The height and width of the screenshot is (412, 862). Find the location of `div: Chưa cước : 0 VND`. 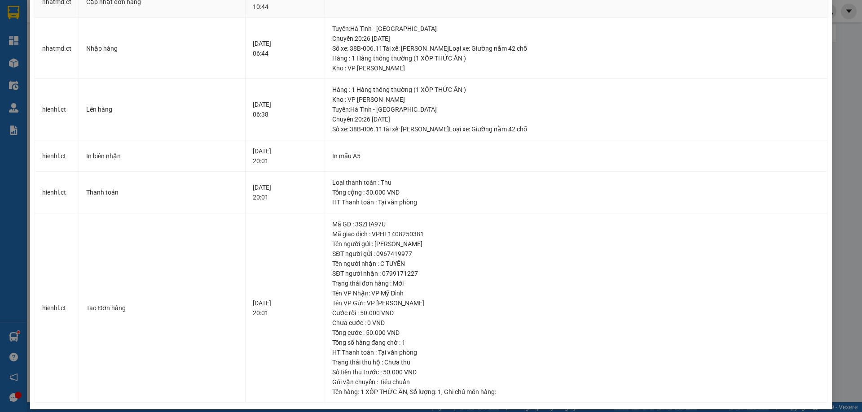

div: Chưa cước : 0 VND is located at coordinates (576, 323).